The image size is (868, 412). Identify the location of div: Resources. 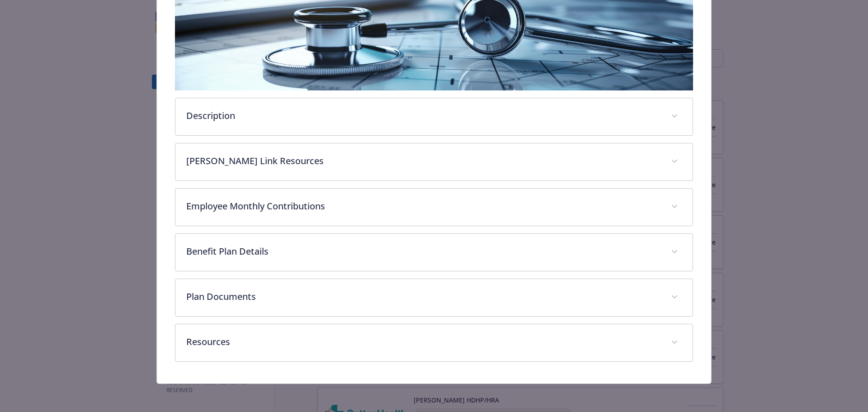
(434, 343).